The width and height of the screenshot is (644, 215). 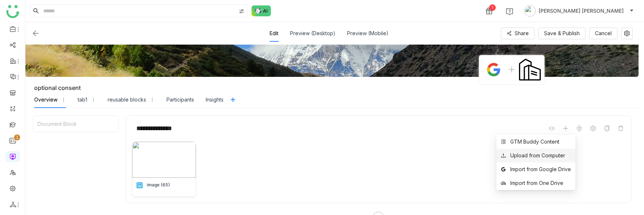 What do you see at coordinates (537, 156) in the screenshot?
I see `div: Upload from Computer` at bounding box center [537, 156].